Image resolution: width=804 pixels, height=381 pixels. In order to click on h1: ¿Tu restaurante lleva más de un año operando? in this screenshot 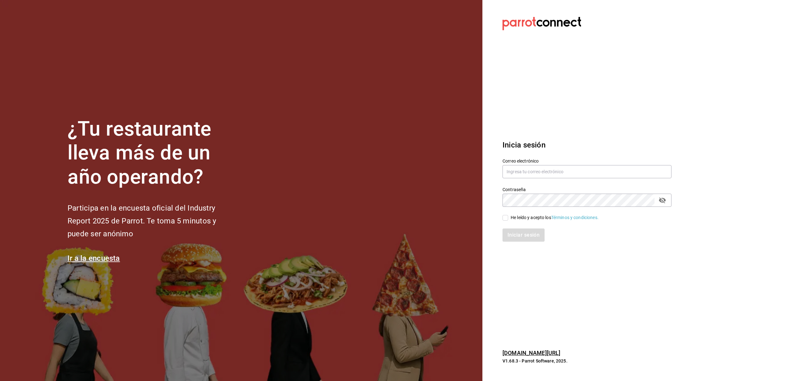, I will do `click(152, 153)`.